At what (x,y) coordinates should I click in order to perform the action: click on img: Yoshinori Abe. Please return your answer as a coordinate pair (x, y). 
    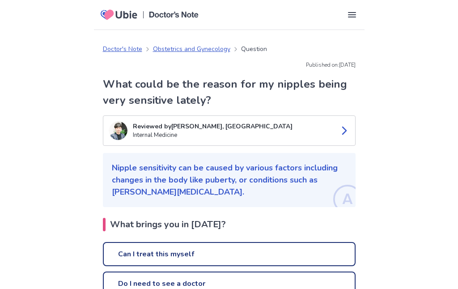
    Looking at the image, I should click on (118, 131).